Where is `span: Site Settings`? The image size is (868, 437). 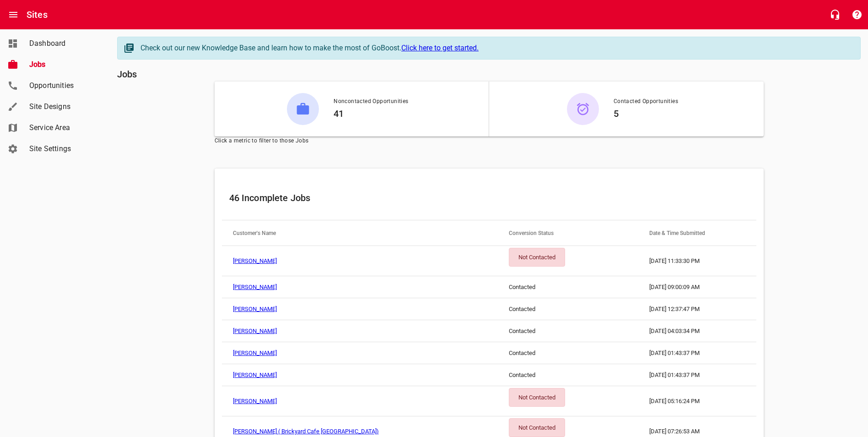 span: Site Settings is located at coordinates (64, 149).